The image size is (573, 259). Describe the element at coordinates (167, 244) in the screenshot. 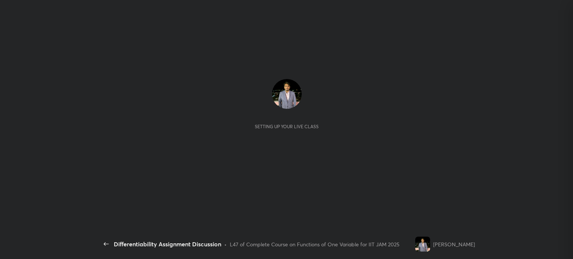

I see `div: Differentiability Assignment Discussion` at that location.